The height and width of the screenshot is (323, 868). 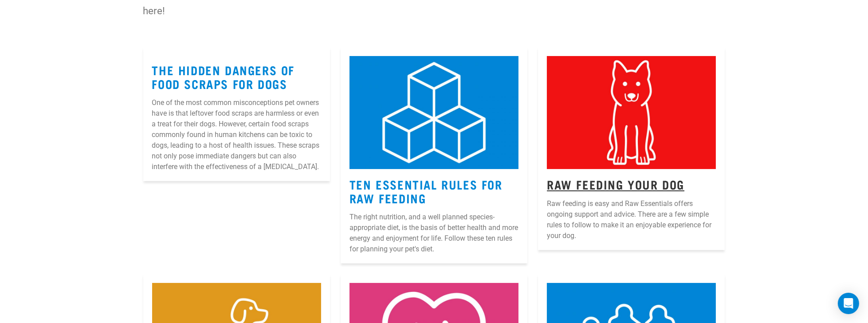 I want to click on img: 1.jpg, so click(x=434, y=113).